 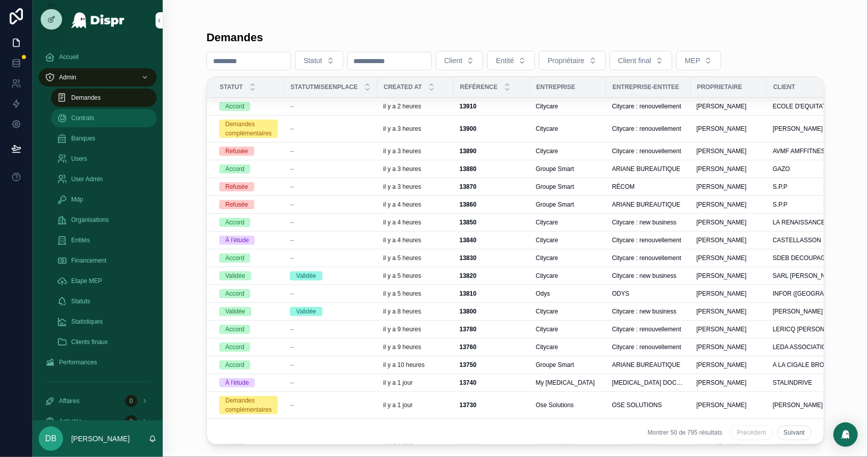 I want to click on strong: 13800, so click(x=468, y=311).